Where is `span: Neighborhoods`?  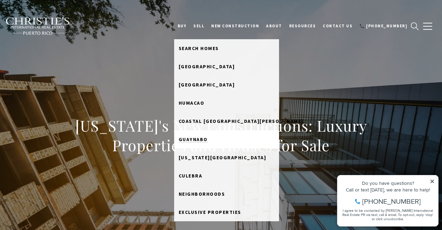 span: Neighborhoods is located at coordinates (202, 194).